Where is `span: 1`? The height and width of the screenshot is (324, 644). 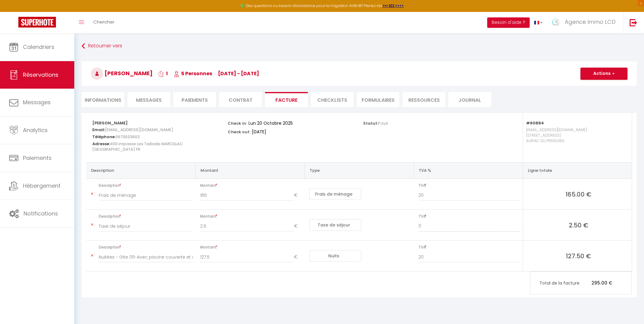 span: 1 is located at coordinates (163, 74).